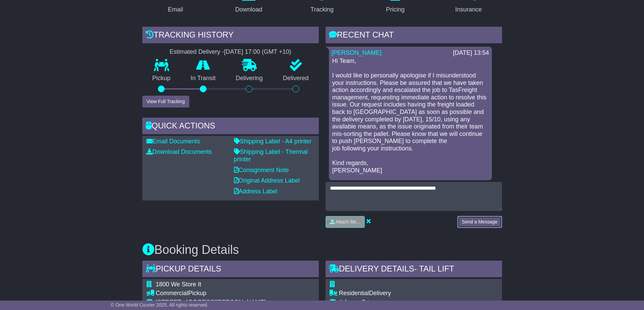 The height and width of the screenshot is (310, 644). What do you see at coordinates (173, 141) in the screenshot?
I see `a: Email Documents` at bounding box center [173, 141].